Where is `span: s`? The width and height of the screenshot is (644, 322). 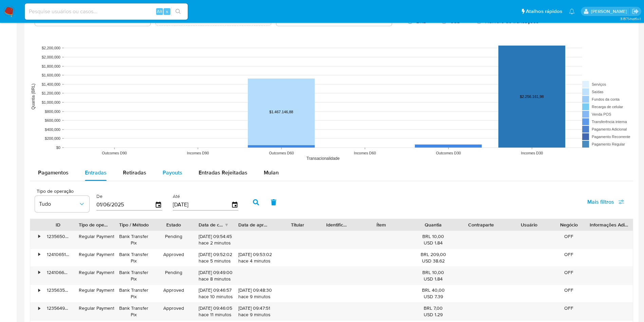
span: s is located at coordinates (167, 11).